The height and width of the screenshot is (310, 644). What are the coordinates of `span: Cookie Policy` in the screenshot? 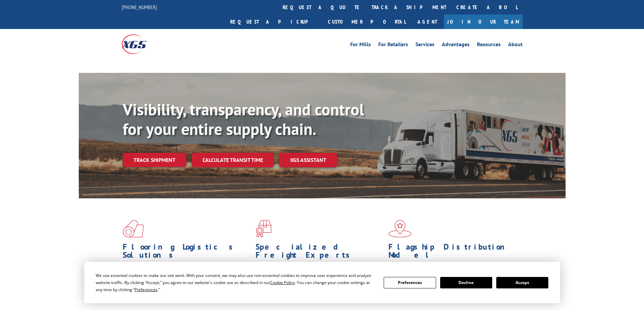 It's located at (282, 283).